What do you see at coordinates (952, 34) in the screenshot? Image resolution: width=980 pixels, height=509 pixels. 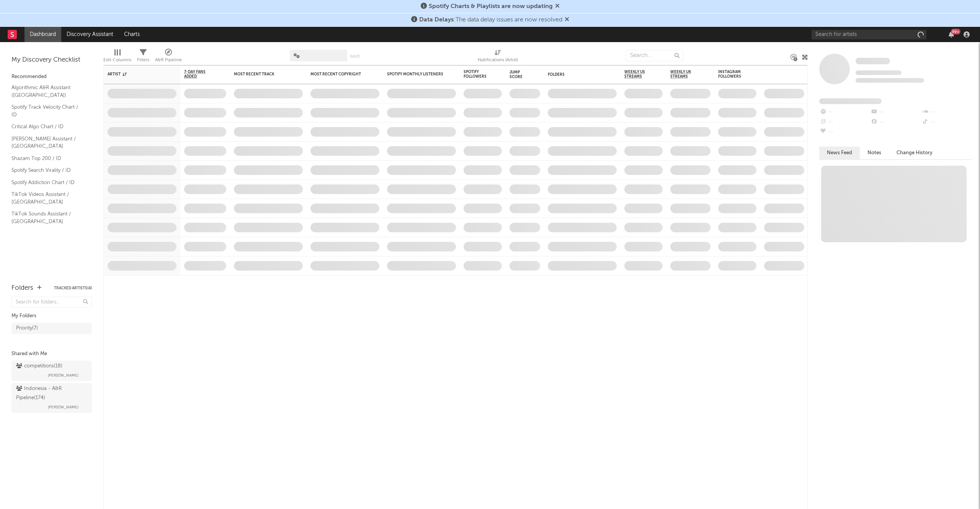 I see `button: 99+` at bounding box center [952, 34].